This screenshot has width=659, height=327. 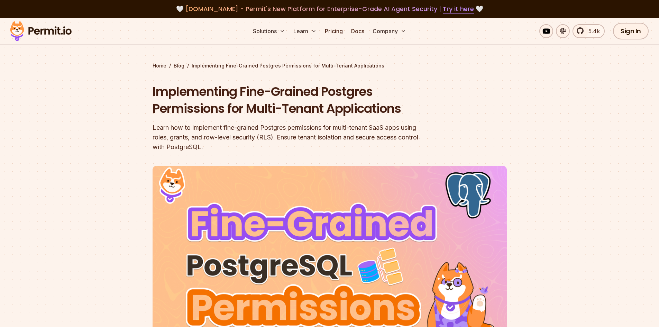 What do you see at coordinates (389, 31) in the screenshot?
I see `button: Company` at bounding box center [389, 31].